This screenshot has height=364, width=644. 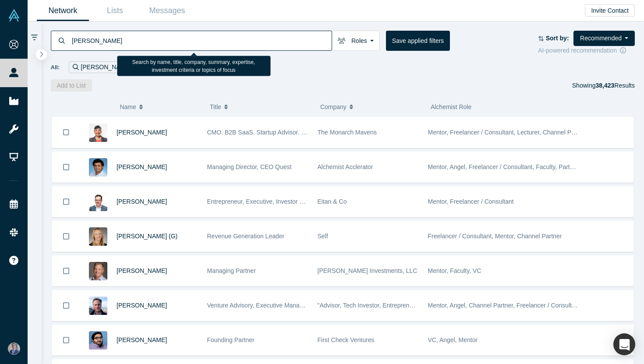 What do you see at coordinates (98, 167) in the screenshot?
I see `img: Gnani Palanikumar's Profile Image` at bounding box center [98, 167].